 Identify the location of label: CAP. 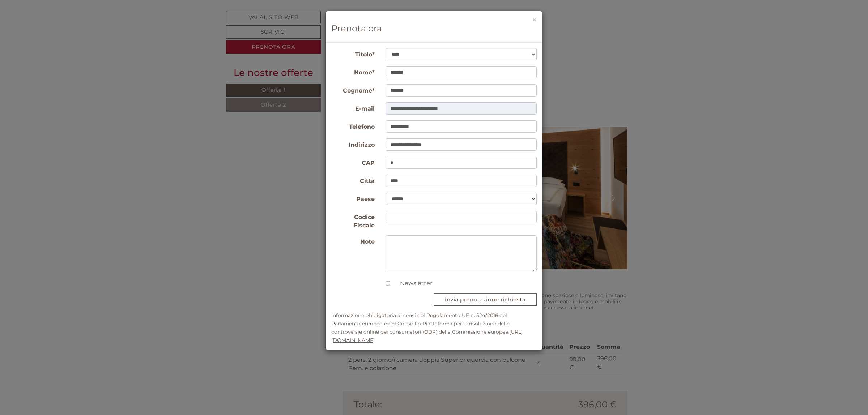
(353, 162).